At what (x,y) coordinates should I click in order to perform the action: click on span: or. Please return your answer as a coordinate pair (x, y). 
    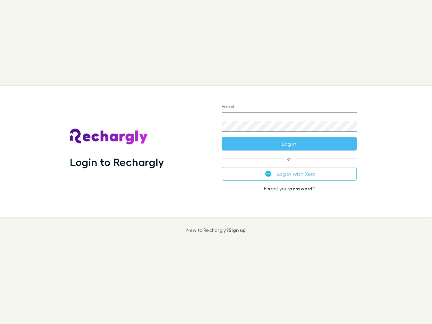
    Looking at the image, I should click on (289, 159).